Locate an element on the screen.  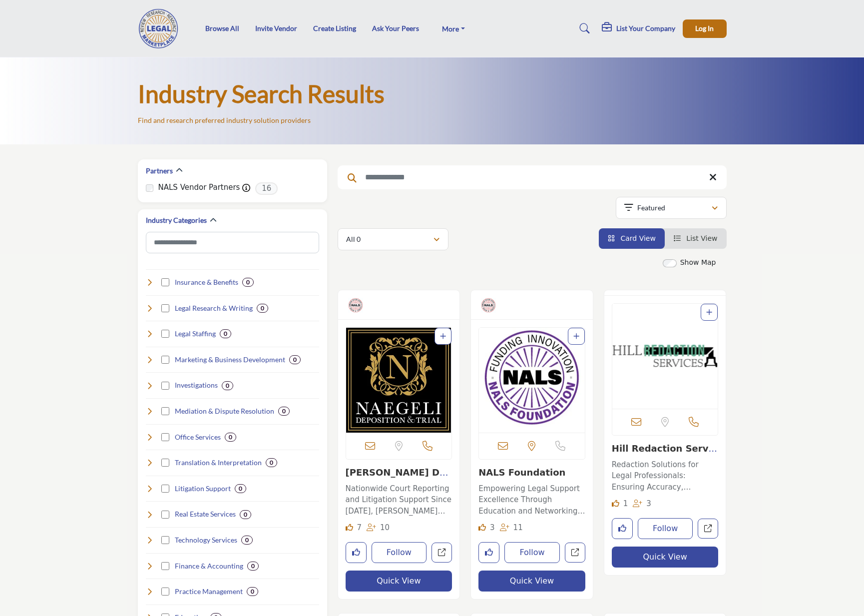
div: 0 Results For Practice Management is located at coordinates (253, 592).